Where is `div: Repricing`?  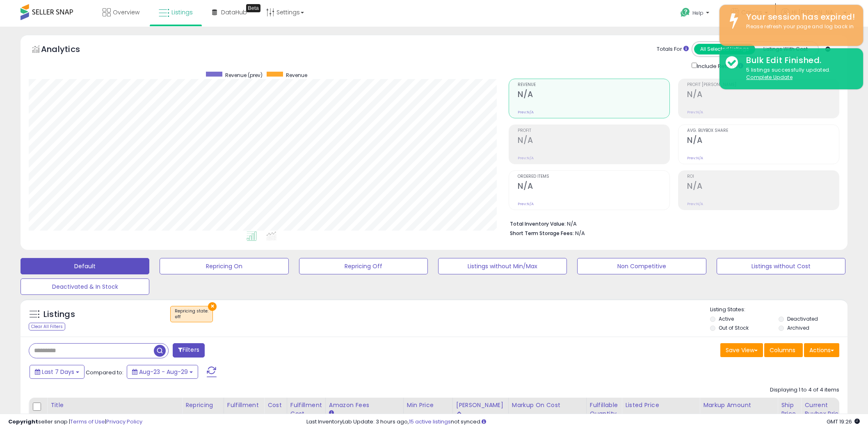 div: Repricing is located at coordinates (202, 405).